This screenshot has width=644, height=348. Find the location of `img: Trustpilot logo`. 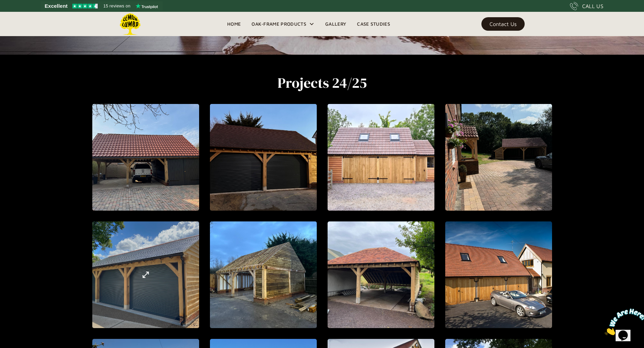

img: Trustpilot logo is located at coordinates (147, 6).